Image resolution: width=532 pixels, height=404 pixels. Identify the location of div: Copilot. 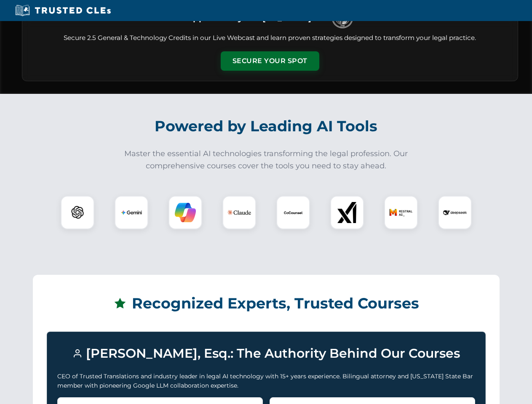
(186, 213).